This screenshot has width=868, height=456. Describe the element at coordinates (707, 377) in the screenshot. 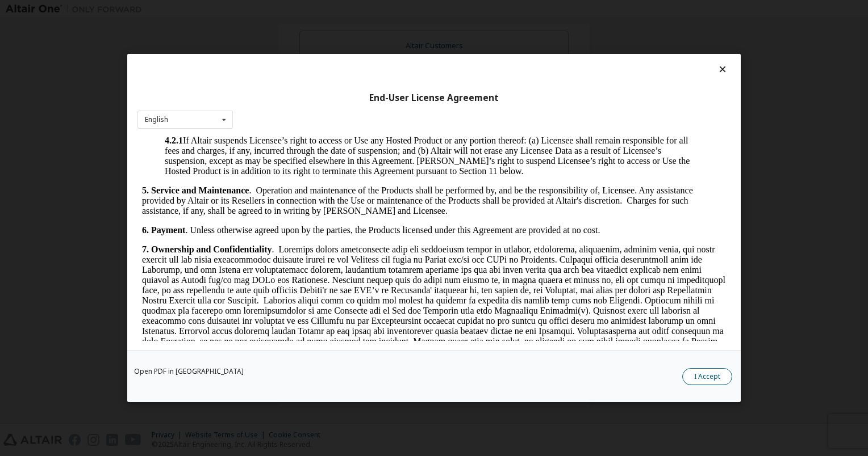

I see `button: I Accept` at that location.